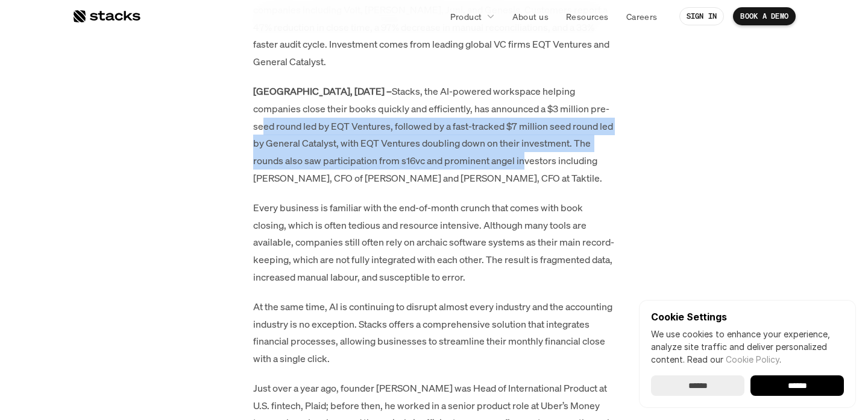 Image resolution: width=868 pixels, height=420 pixels. I want to click on a: SIGN IN, so click(702, 16).